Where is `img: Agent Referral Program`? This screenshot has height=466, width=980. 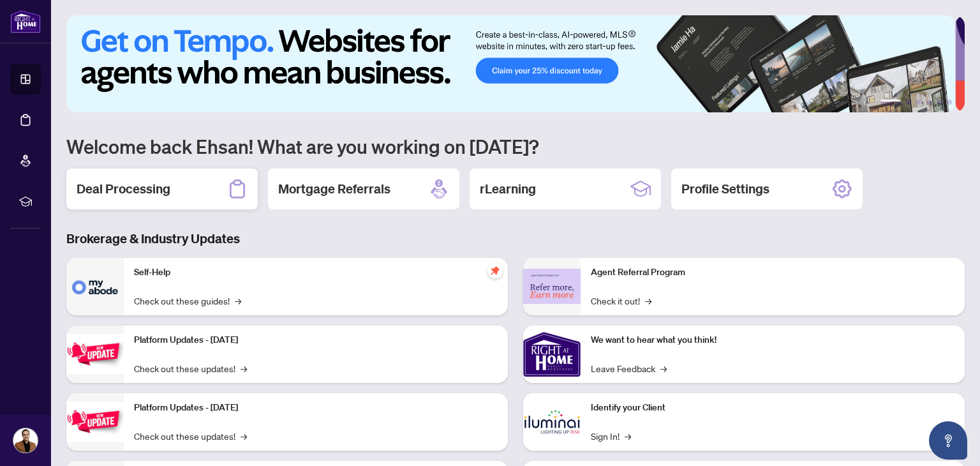
img: Agent Referral Program is located at coordinates (552, 286).